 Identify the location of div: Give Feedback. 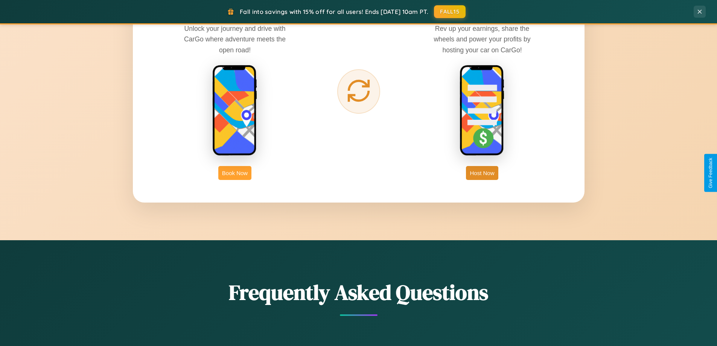
(711, 173).